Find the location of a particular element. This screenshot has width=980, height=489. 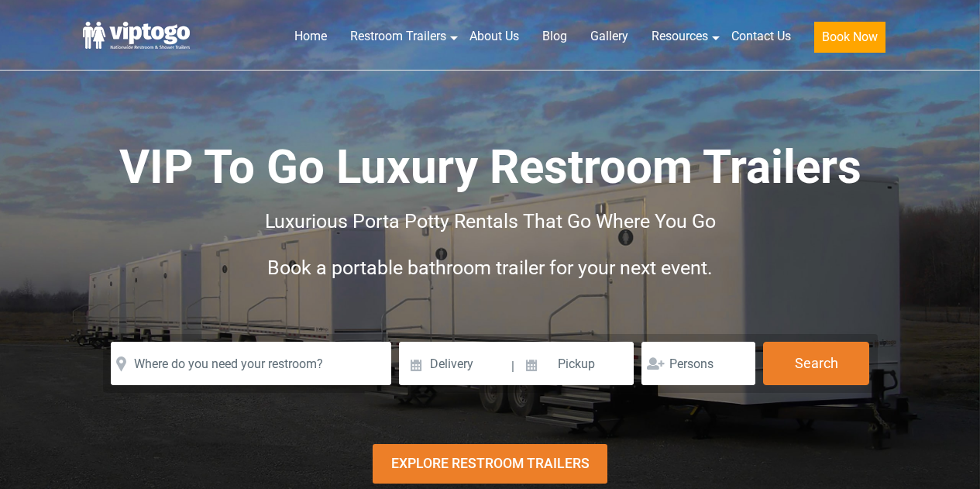

button: Book Now is located at coordinates (849, 37).